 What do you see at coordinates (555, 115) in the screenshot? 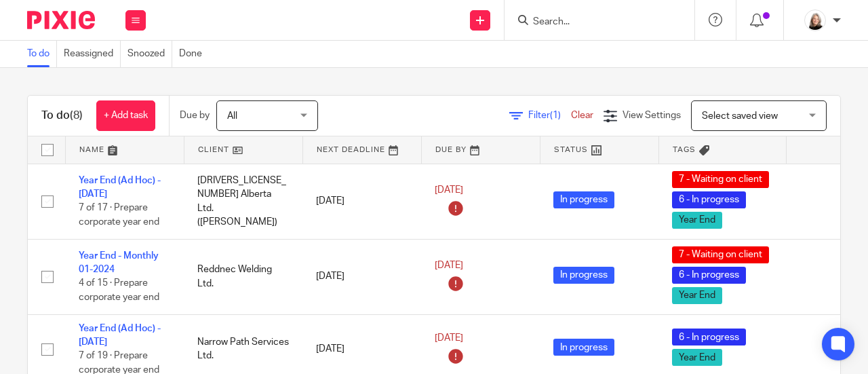
I see `span: (1)` at bounding box center [555, 115].